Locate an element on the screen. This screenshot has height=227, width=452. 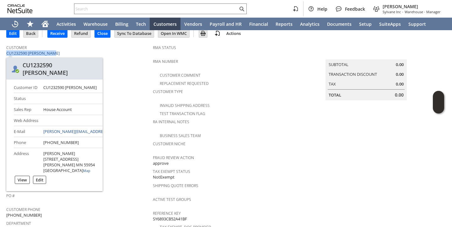
caption: Summary is located at coordinates (366, 54).